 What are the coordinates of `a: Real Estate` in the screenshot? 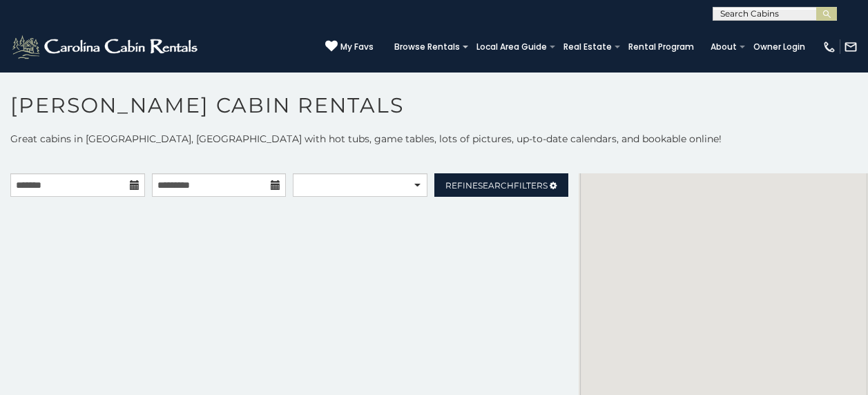 It's located at (587, 47).